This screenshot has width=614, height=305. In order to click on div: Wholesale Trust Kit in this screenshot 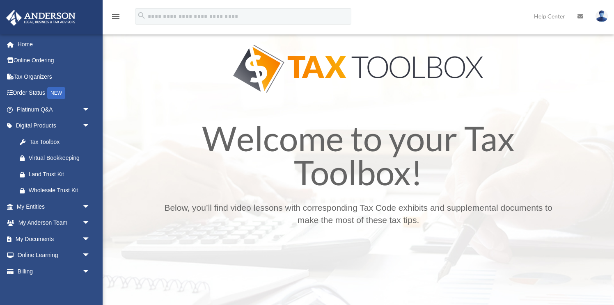, I will do `click(60, 190)`.